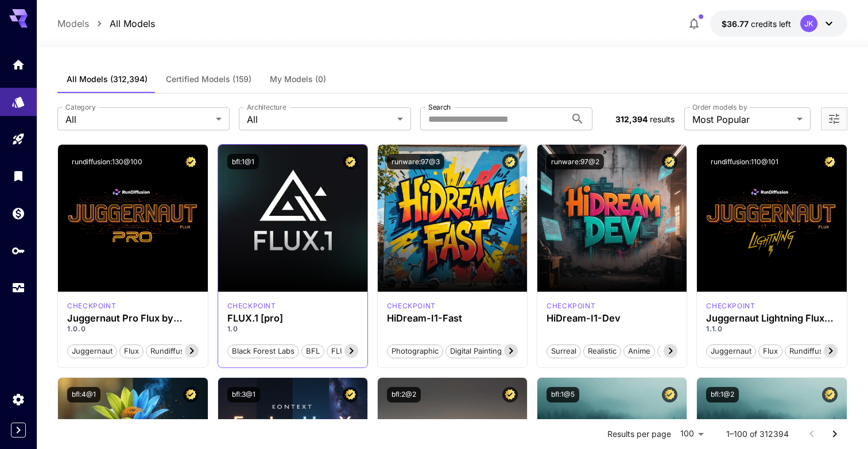 The width and height of the screenshot is (868, 449). I want to click on a: Models, so click(73, 24).